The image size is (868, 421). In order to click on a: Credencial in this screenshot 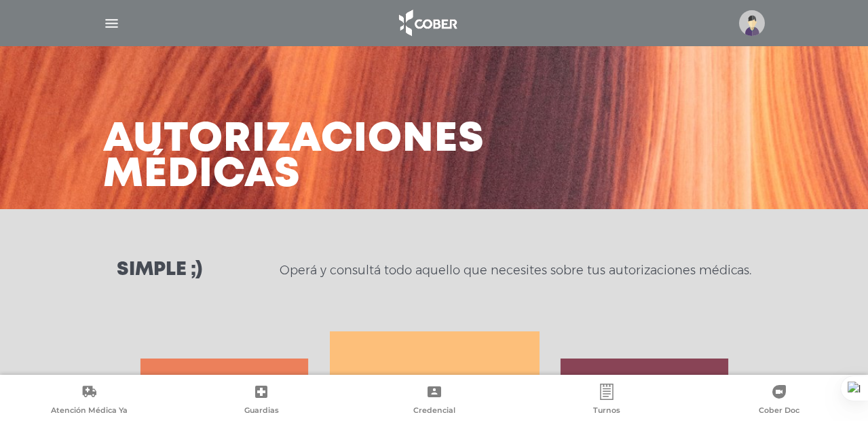, I will do `click(434, 401)`.